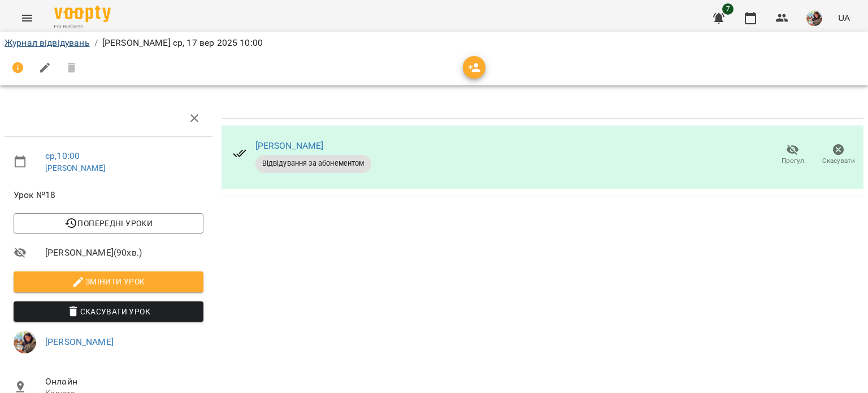 This screenshot has height=393, width=868. I want to click on button: Прогул, so click(792, 155).